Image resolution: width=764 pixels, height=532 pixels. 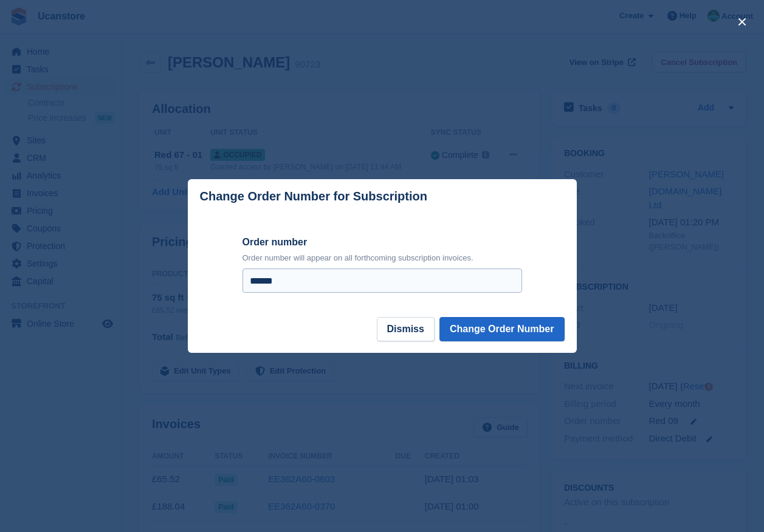 I want to click on button: Change Order Number, so click(x=502, y=329).